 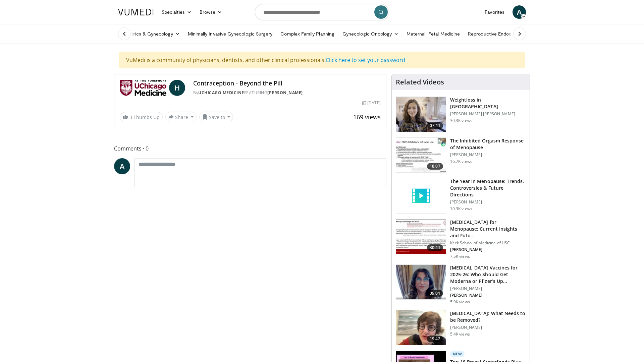 I want to click on p: 30.3K views, so click(x=461, y=121).